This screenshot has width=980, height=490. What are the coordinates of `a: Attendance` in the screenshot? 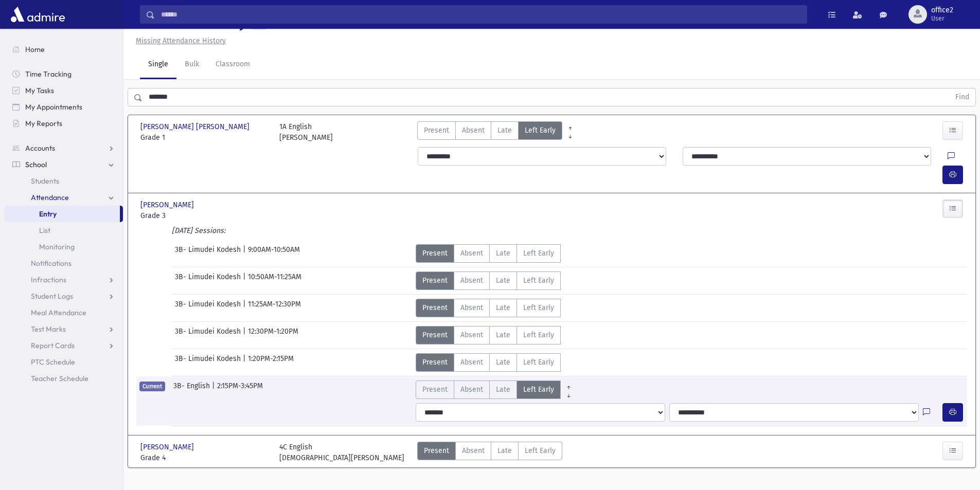 It's located at (63, 197).